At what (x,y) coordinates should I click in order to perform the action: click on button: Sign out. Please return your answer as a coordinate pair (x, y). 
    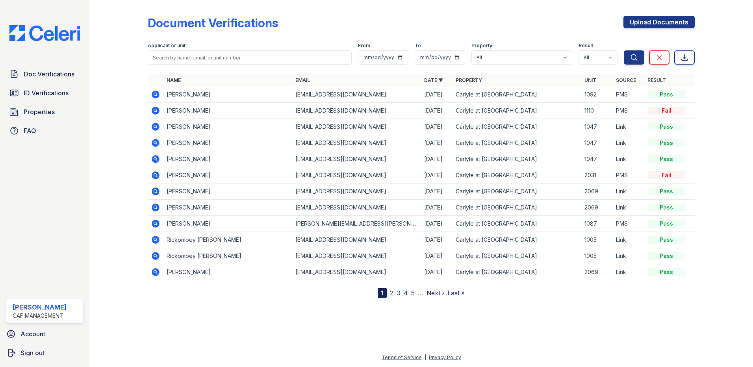
    Looking at the image, I should click on (44, 353).